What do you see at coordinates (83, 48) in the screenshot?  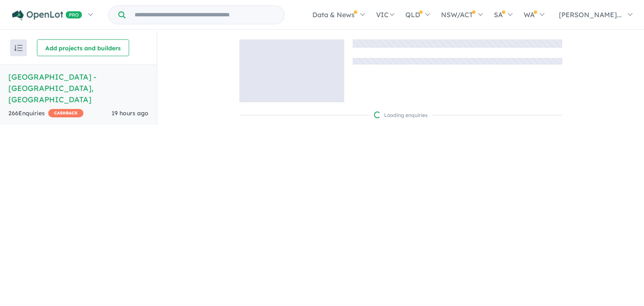 I see `button: Add projects and builders` at bounding box center [83, 48].